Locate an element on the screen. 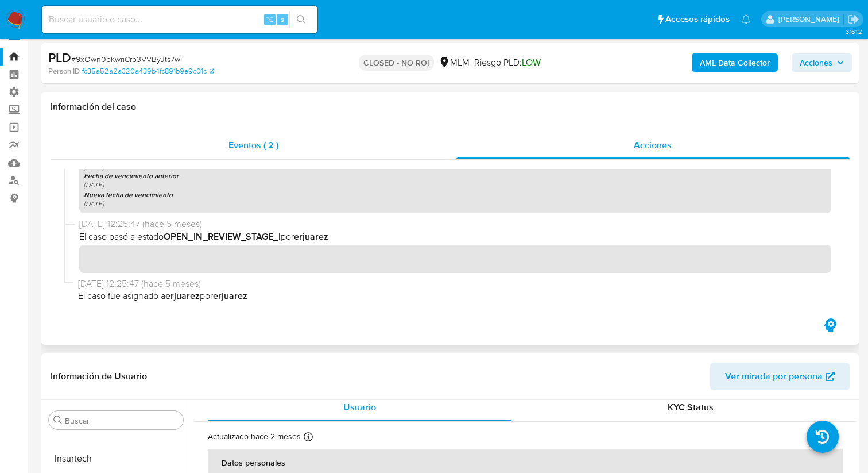  span: Eventos ( 2 ) is located at coordinates (253, 145).